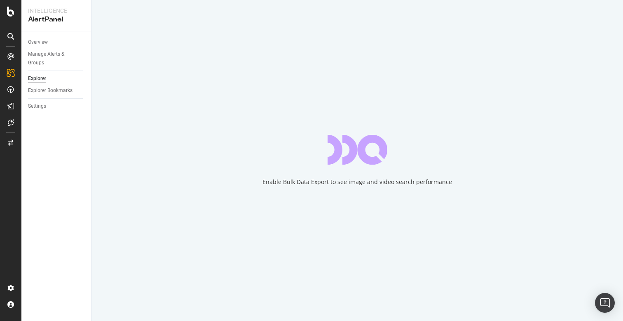  What do you see at coordinates (56, 90) in the screenshot?
I see `a: Explorer Bookmarks` at bounding box center [56, 90].